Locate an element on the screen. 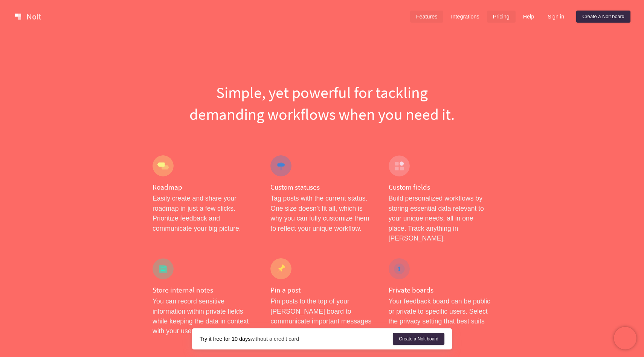 The height and width of the screenshot is (357, 644). p: Tag posts with the current status. One size doesn’t fit all, which is why you can fully customize... is located at coordinates (322, 213).